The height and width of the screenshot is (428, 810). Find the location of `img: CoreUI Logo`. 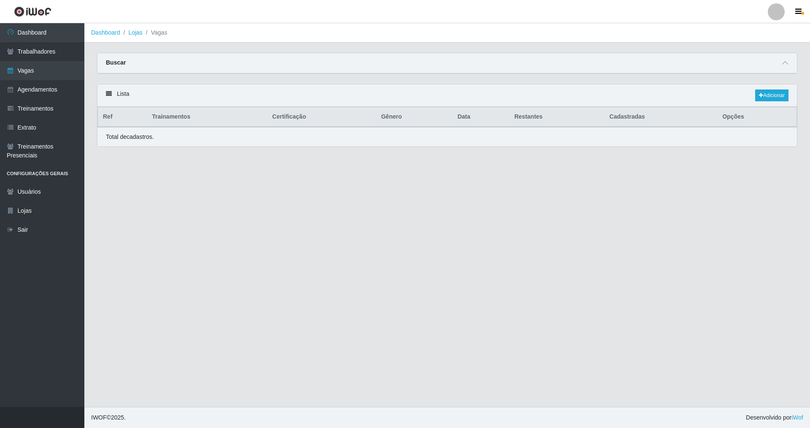

img: CoreUI Logo is located at coordinates (32, 11).